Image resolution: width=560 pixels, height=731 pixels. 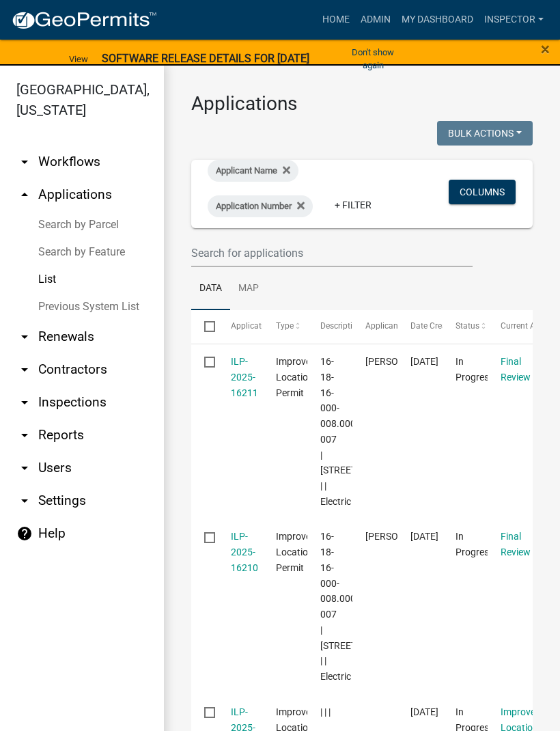 What do you see at coordinates (484, 133) in the screenshot?
I see `button: Bulk Actions` at bounding box center [484, 133].